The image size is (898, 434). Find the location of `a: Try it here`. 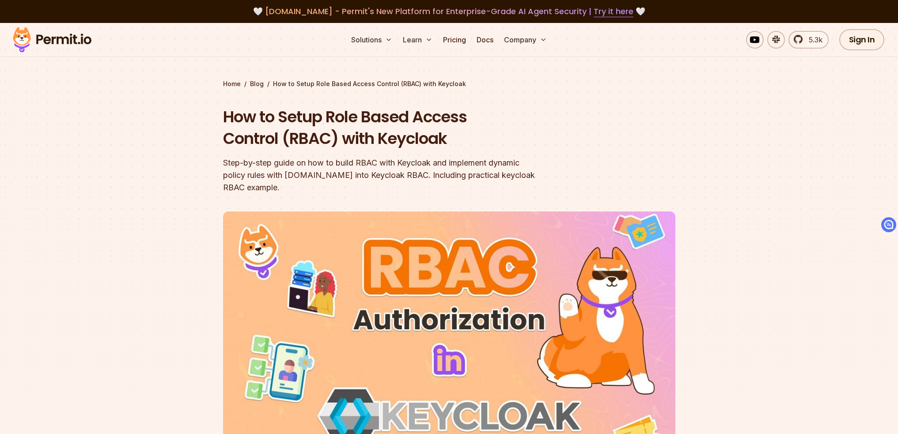

a: Try it here is located at coordinates (614, 11).